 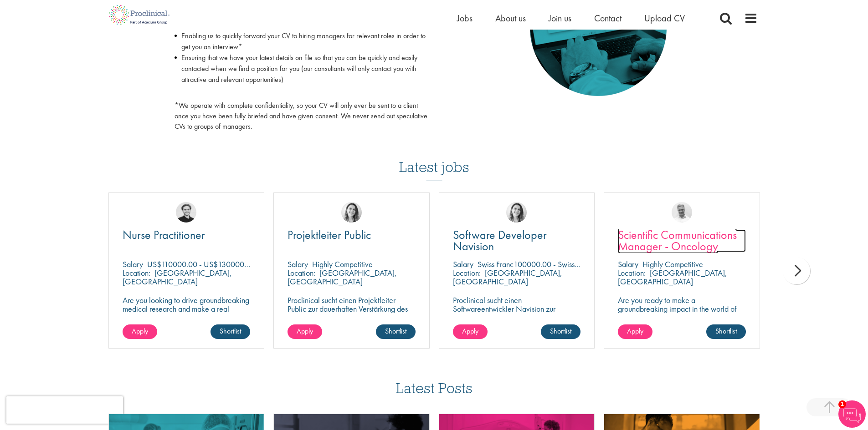 I want to click on p: *We operate with complete confidentiality, so your CV will only ever be sent to a client once you..., so click(x=301, y=116).